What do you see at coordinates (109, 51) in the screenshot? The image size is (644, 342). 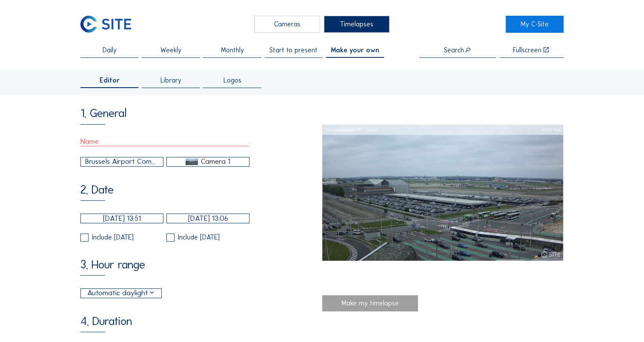 I see `span: Daily` at bounding box center [109, 51].